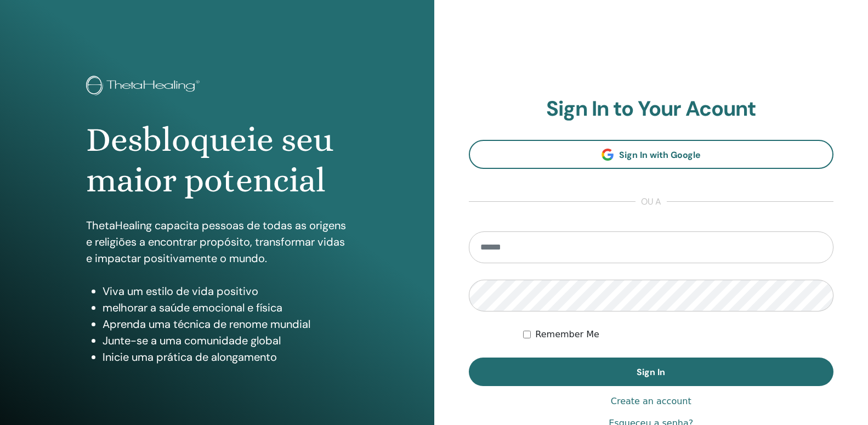  Describe the element at coordinates (217, 160) in the screenshot. I see `h1: Desbloqueie seu maior potencial` at that location.